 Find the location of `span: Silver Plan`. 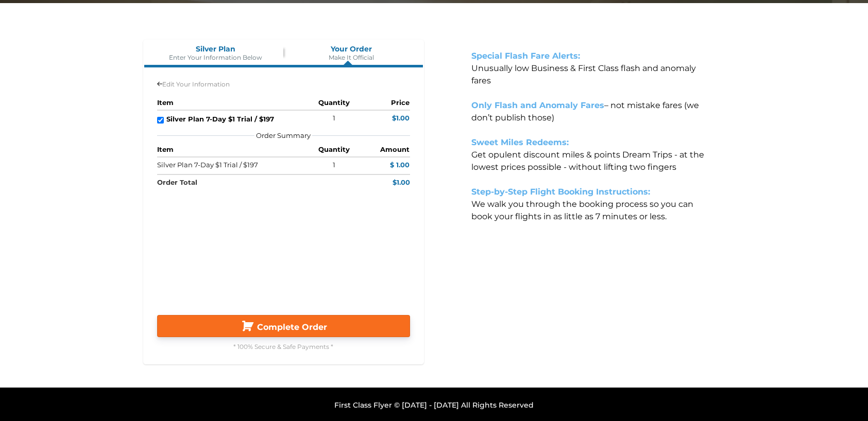

span: Silver Plan is located at coordinates (216, 49).